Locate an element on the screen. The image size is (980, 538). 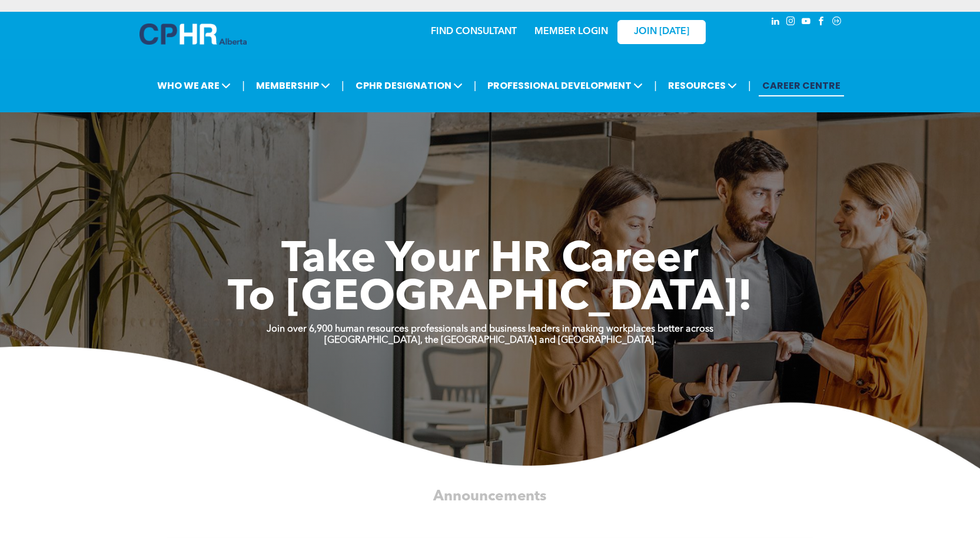
a: youtube is located at coordinates (806, 23).